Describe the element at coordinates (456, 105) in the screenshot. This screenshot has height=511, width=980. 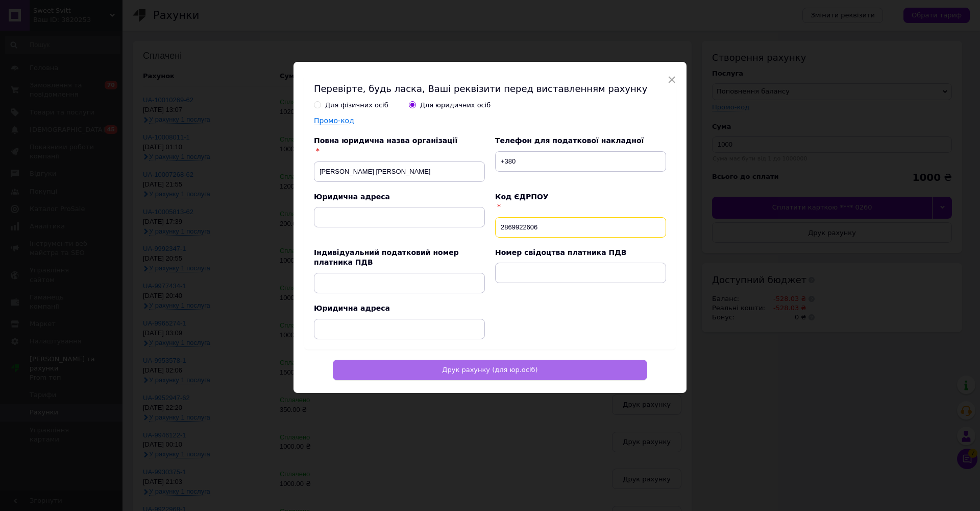
I see `div: Для юридичних осіб` at that location.